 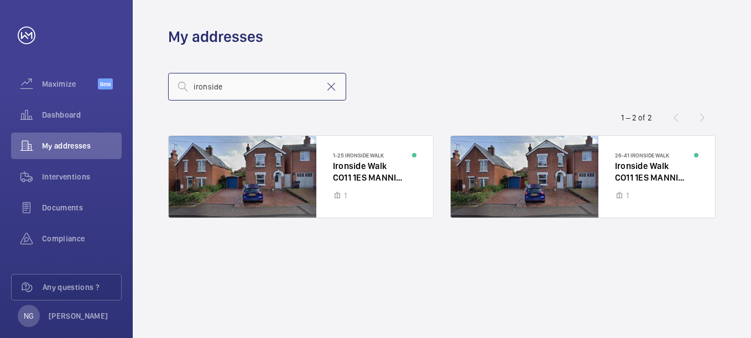 What do you see at coordinates (82, 208) in the screenshot?
I see `span: Documents` at bounding box center [82, 208].